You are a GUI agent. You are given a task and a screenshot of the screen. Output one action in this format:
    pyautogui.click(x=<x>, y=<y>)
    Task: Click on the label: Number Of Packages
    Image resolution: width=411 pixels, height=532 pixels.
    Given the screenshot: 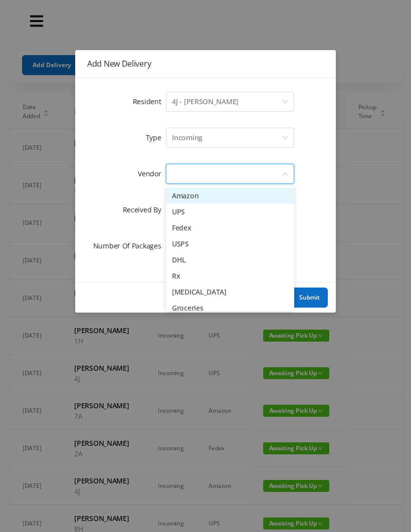 What is the action you would take?
    pyautogui.click(x=130, y=245)
    